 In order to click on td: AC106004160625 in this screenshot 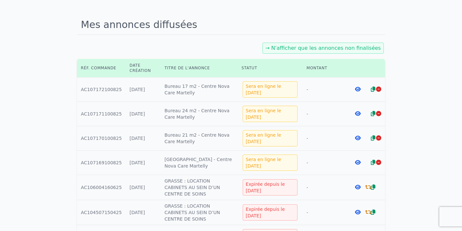, I will do `click(101, 187)`.